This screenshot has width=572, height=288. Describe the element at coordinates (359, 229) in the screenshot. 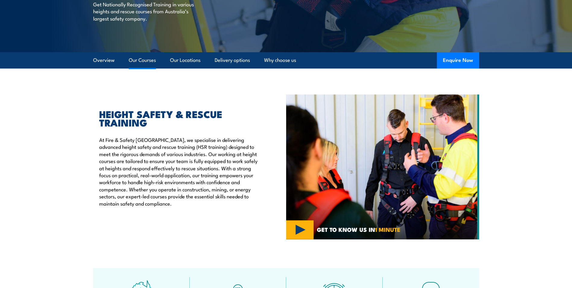

I see `span: GET TO KNOW US IN` at that location.